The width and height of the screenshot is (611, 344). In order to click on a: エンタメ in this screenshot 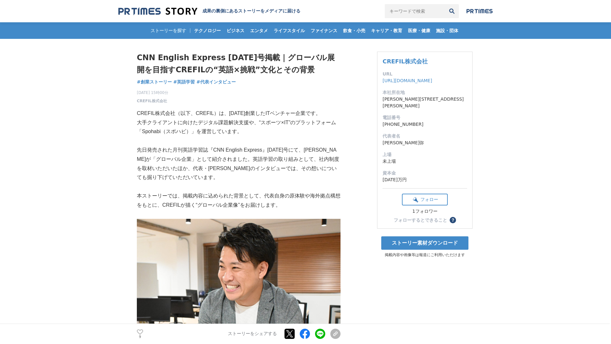, I will do `click(259, 31)`.